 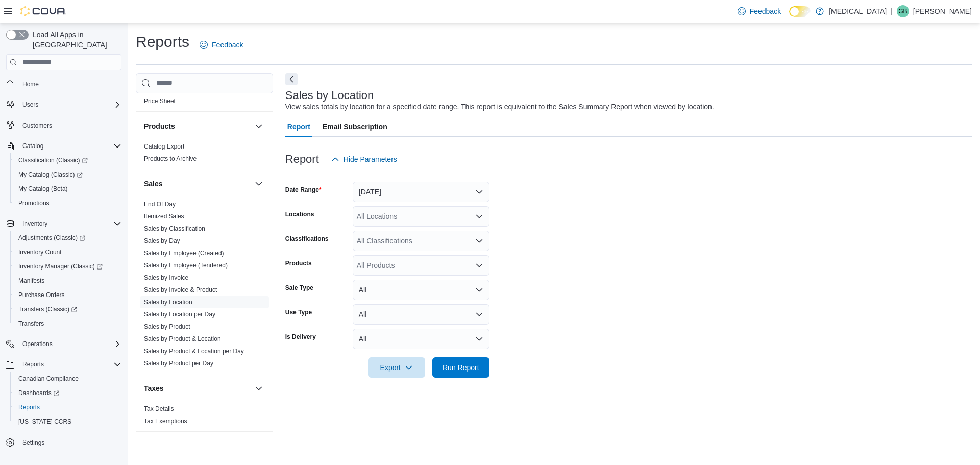 I want to click on span: Dark Mode, so click(x=789, y=17).